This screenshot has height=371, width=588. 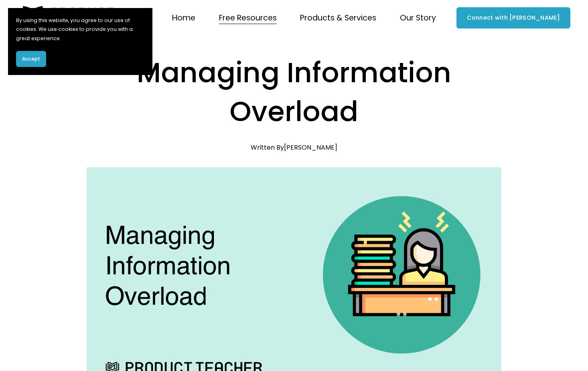 What do you see at coordinates (338, 17) in the screenshot?
I see `span: Products & Services` at bounding box center [338, 17].